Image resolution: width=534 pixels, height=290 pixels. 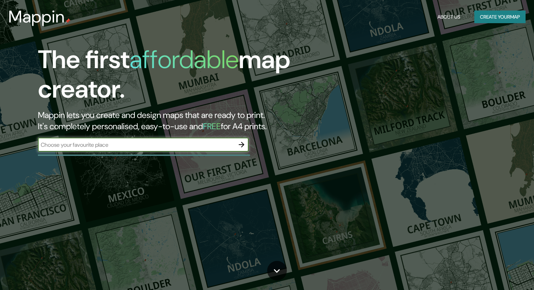 I want to click on h1: The first map creator., so click(x=171, y=77).